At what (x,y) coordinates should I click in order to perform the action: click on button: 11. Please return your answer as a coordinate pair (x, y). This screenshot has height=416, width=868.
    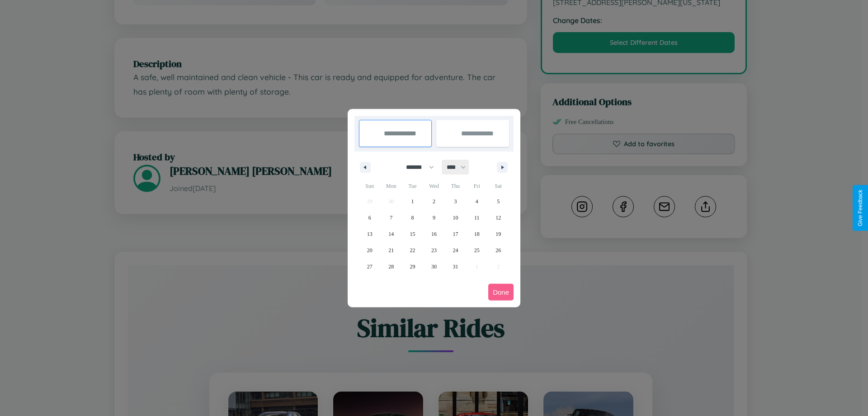
    Looking at the image, I should click on (476, 217).